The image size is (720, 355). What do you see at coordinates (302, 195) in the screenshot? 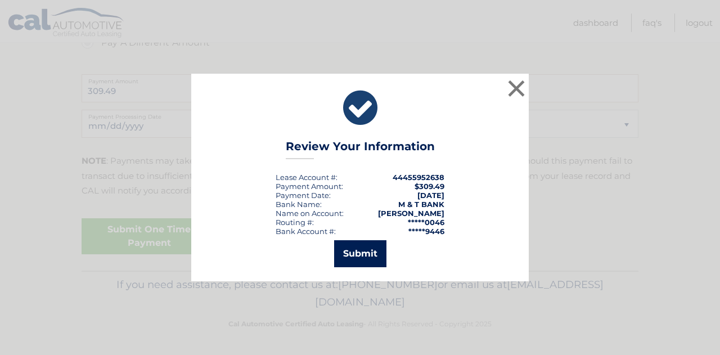
I see `span: Payment Date` at bounding box center [302, 195].